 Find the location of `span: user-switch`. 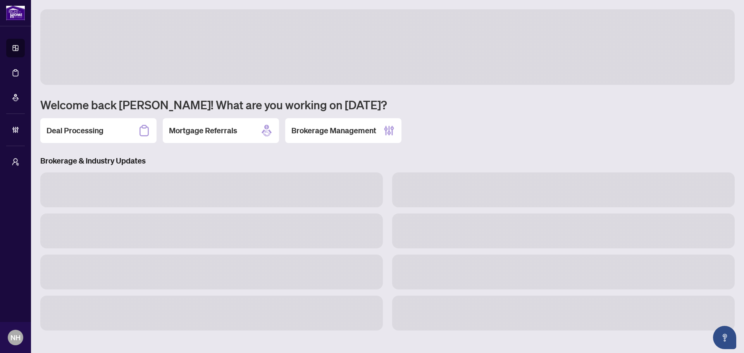

span: user-switch is located at coordinates (15, 162).